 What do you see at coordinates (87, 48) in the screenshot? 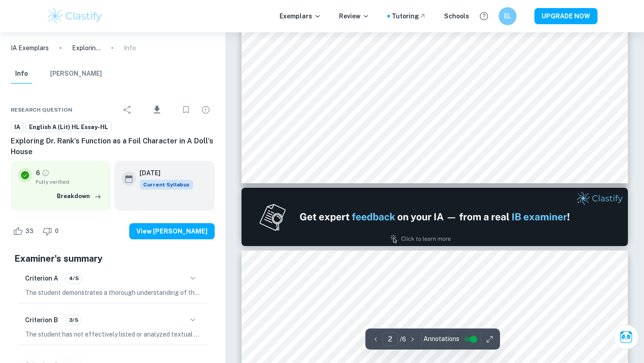
I see `p: Exploring Dr. Rank’s Function as a Foil Character in A Doll’s House` at bounding box center [87, 48].